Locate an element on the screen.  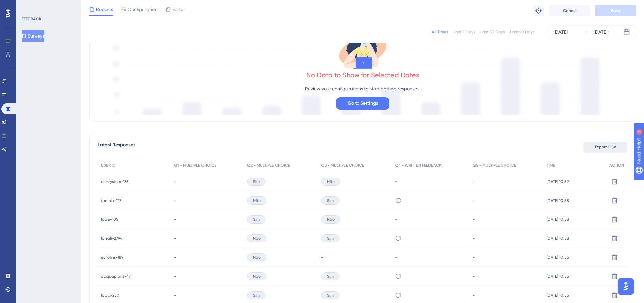
span: Cancel is located at coordinates (570, 11).